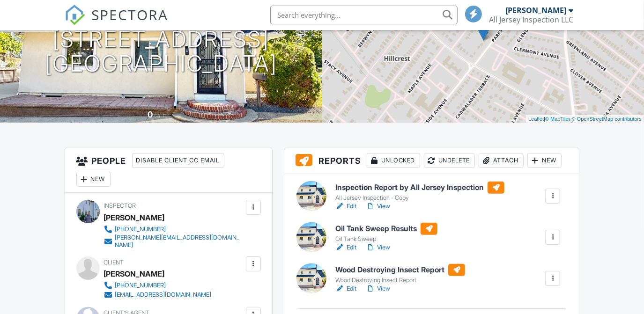 The width and height of the screenshot is (644, 314). What do you see at coordinates (419, 188) in the screenshot?
I see `h6: Inspection Report by All Jersey Inspection` at bounding box center [419, 188].